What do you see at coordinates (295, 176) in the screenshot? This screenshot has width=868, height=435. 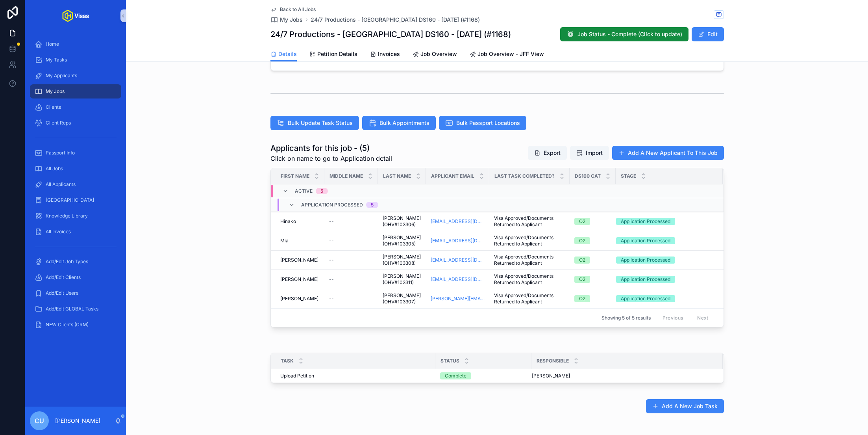 I see `span: First Name` at bounding box center [295, 176].